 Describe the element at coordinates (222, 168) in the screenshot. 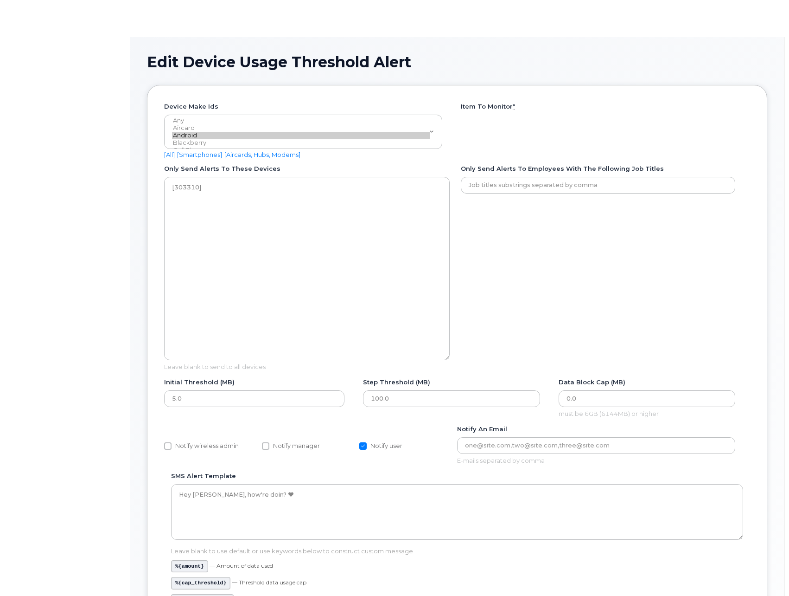

I see `label: Only send alerts to these Devices` at that location.